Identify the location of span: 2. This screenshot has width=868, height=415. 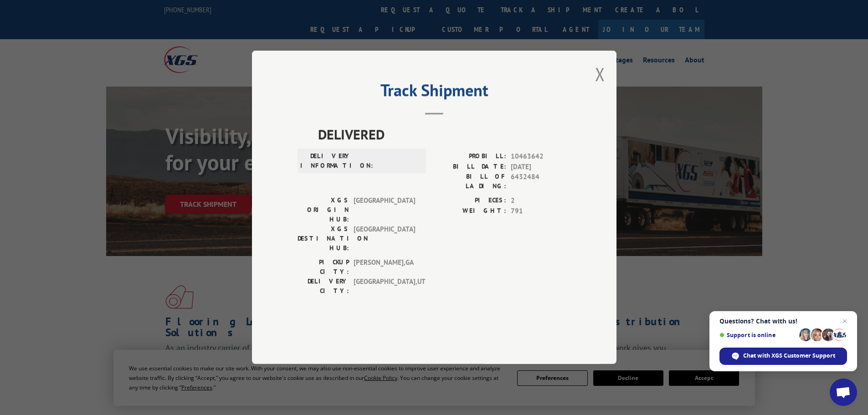
(541, 201).